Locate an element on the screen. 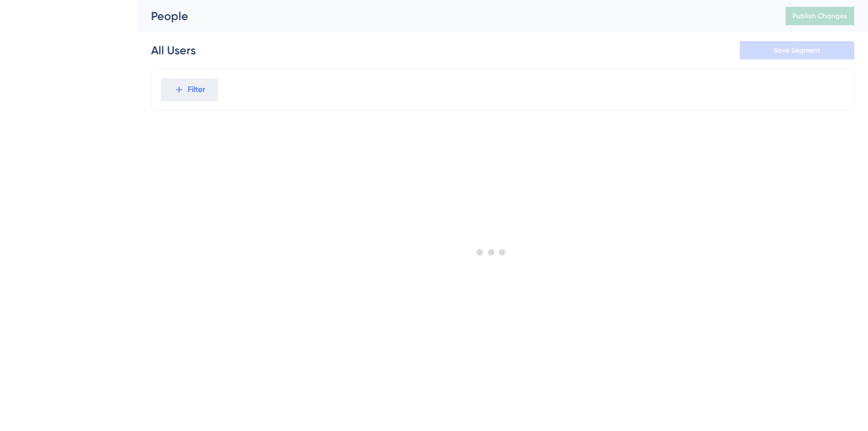  div: All Users is located at coordinates (173, 50).